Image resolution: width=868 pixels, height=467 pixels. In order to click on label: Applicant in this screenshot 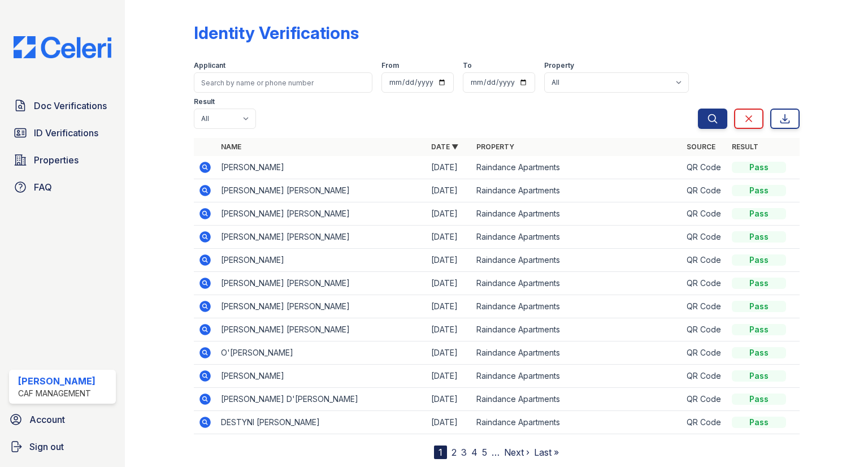, I will do `click(210, 66)`.